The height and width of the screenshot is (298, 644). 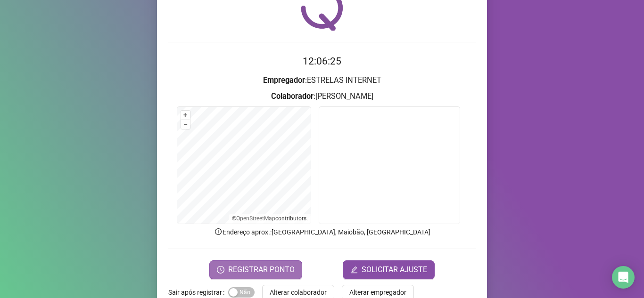 What do you see at coordinates (270, 219) in the screenshot?
I see `li: © contributors.` at bounding box center [270, 219].